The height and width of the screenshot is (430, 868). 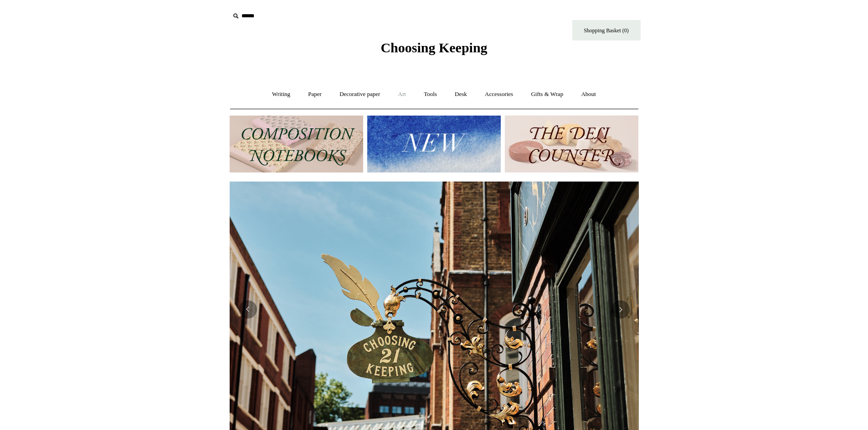 What do you see at coordinates (247, 310) in the screenshot?
I see `button: Previous` at bounding box center [247, 310].